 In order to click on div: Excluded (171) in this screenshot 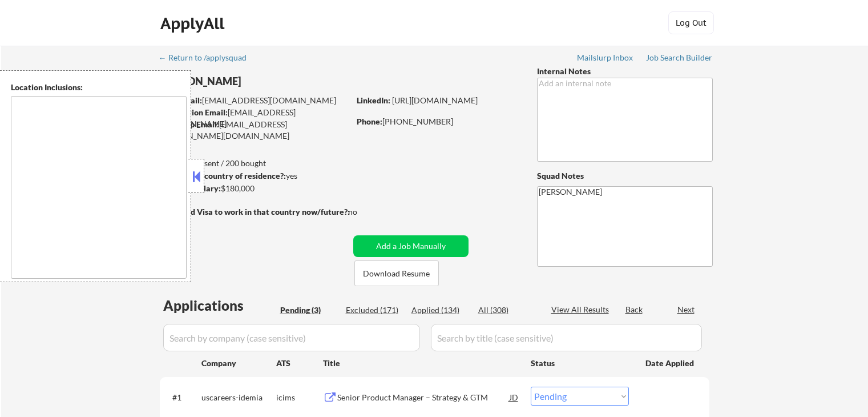, I will do `click(374, 310)`.